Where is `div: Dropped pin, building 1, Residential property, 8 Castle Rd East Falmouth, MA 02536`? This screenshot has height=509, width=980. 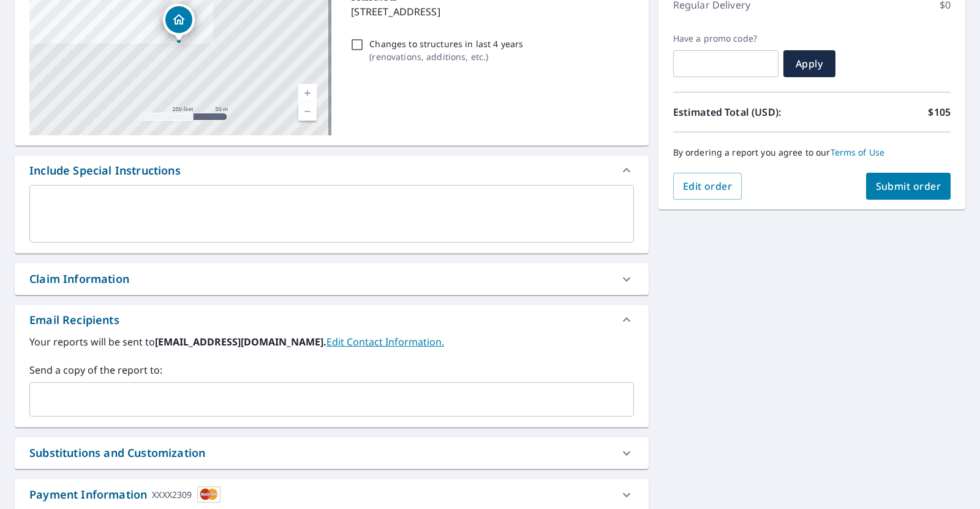
div: Dropped pin, building 1, Residential property, 8 Castle Rd East Falmouth, MA 02536 is located at coordinates (179, 23).